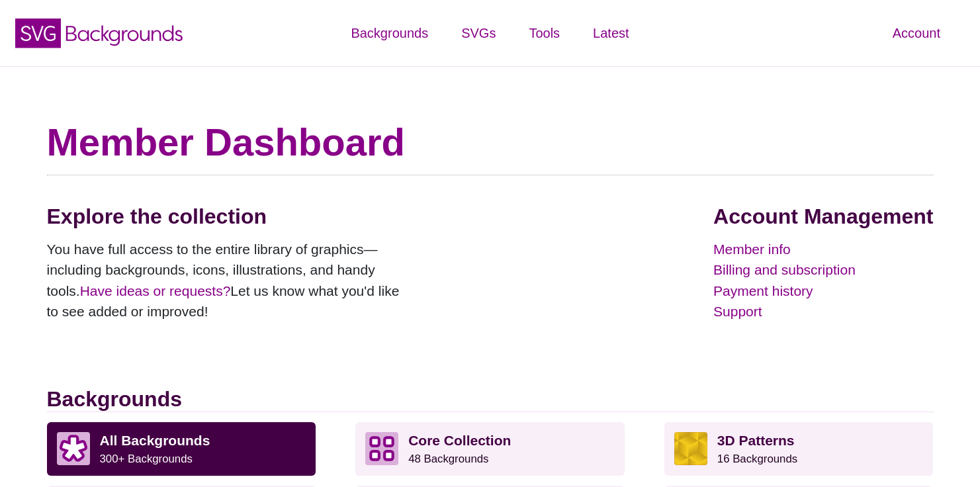 The width and height of the screenshot is (980, 487). I want to click on img: fancy golden cube pattern, so click(691, 448).